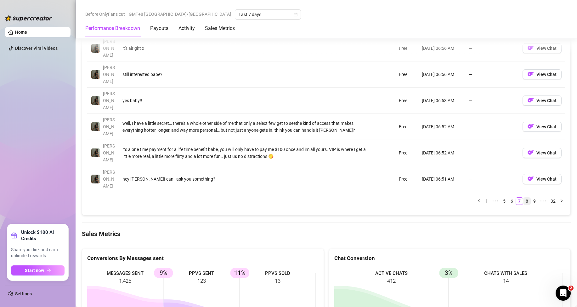 The height and width of the screenshot is (307, 577). What do you see at coordinates (296, 14) in the screenshot?
I see `span: calendar` at bounding box center [296, 14].